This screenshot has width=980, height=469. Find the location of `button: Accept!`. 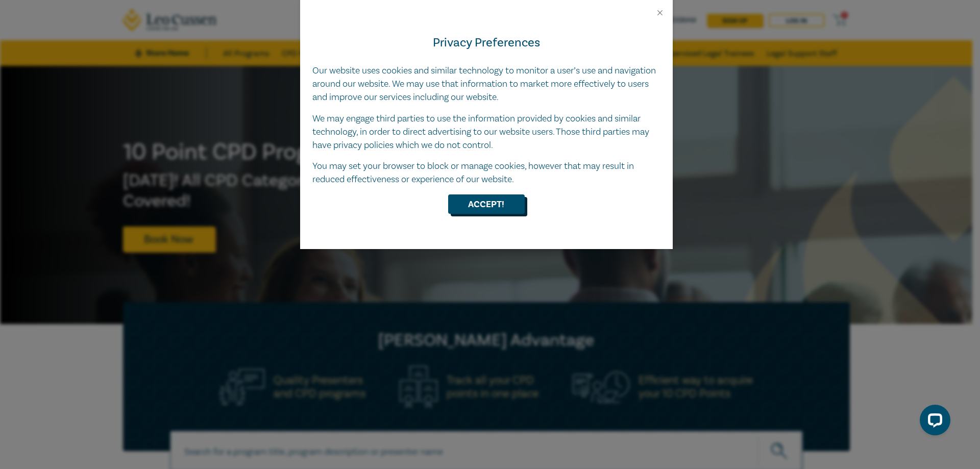

button: Accept! is located at coordinates (486, 204).